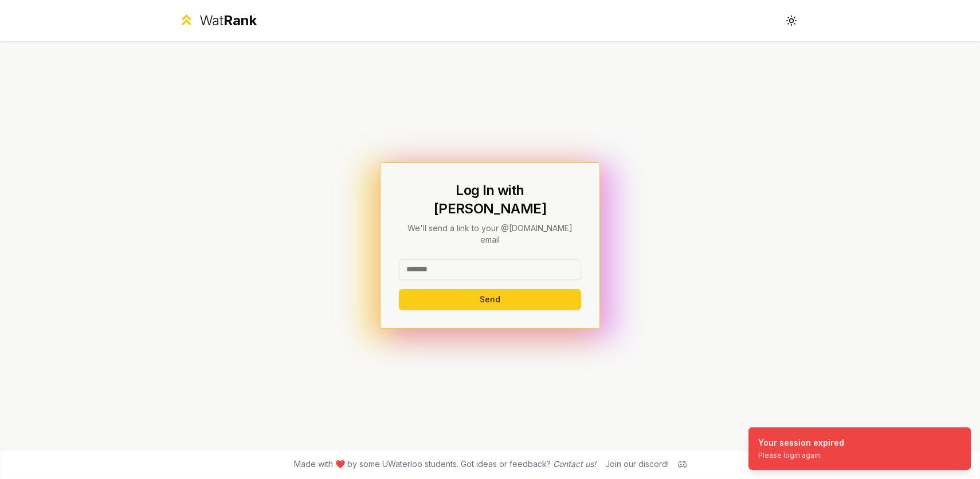  I want to click on span: Rank, so click(240, 20).